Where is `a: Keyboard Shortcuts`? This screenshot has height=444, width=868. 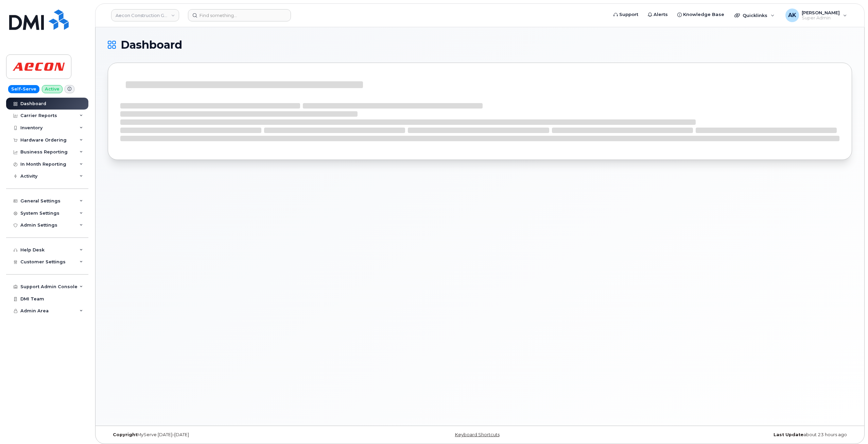 a: Keyboard Shortcuts is located at coordinates (477, 434).